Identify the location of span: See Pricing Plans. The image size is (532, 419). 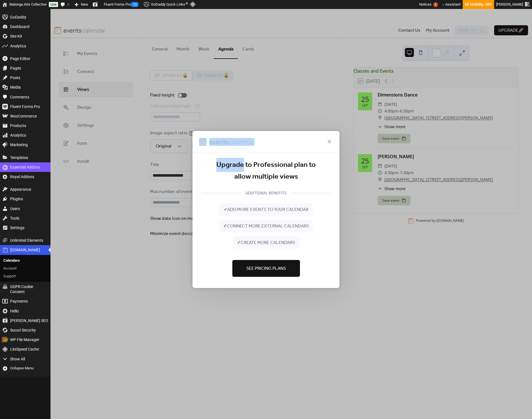
(266, 268).